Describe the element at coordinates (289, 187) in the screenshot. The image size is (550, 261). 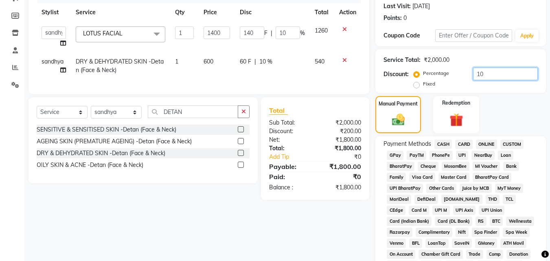
I see `div: Balance :` at that location.